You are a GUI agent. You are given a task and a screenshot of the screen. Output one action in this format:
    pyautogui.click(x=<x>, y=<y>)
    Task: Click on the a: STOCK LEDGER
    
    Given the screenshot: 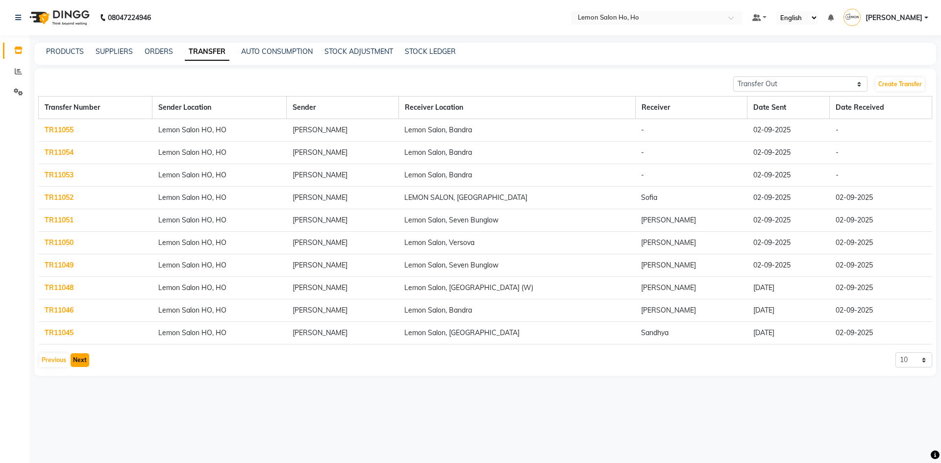 What is the action you would take?
    pyautogui.click(x=430, y=51)
    